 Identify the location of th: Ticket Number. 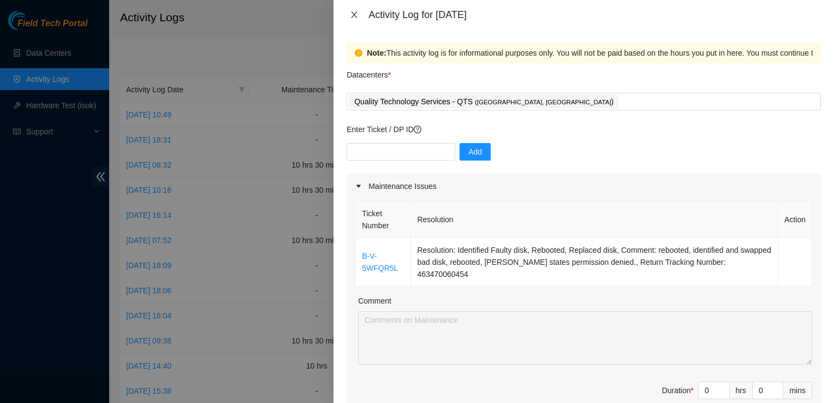
(383, 219).